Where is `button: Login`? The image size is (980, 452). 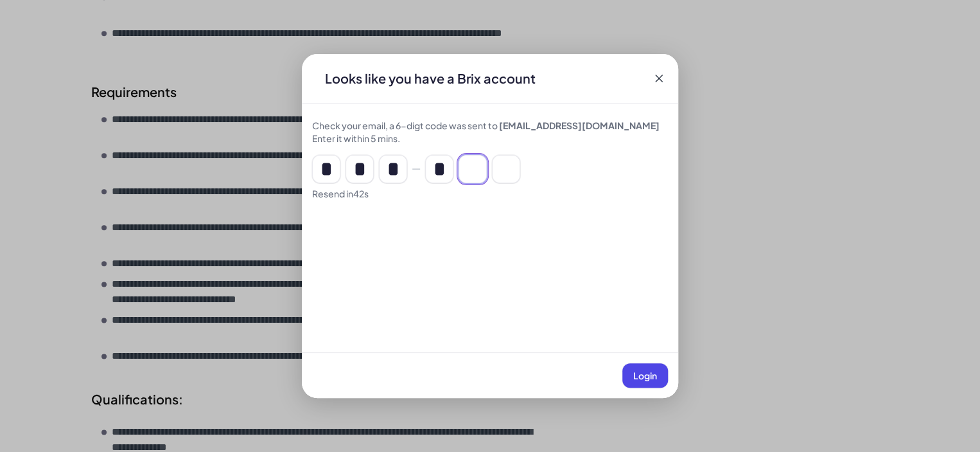 button: Login is located at coordinates (645, 375).